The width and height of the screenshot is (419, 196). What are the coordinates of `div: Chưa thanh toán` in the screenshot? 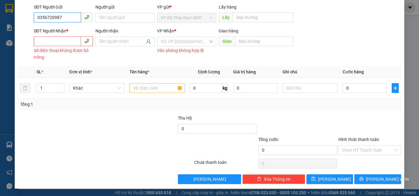 It's located at (225, 165).